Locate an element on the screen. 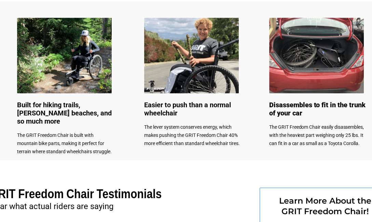  span: Easier to push than a normal wheelchair is located at coordinates (187, 109).